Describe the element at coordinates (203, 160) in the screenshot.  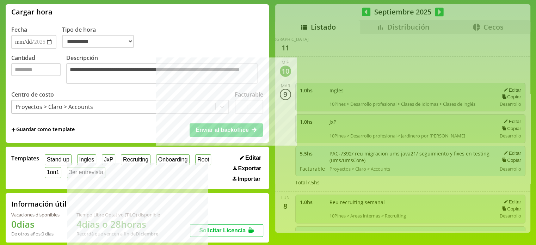
I see `button: Root` at that location.